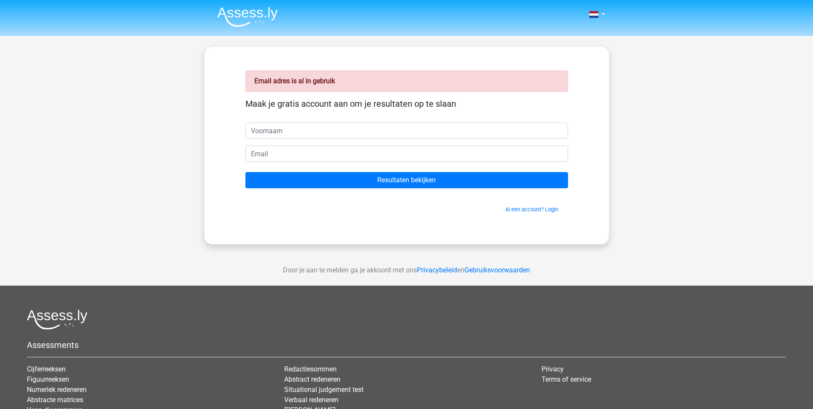  I want to click on a: Privacybeleid, so click(437, 270).